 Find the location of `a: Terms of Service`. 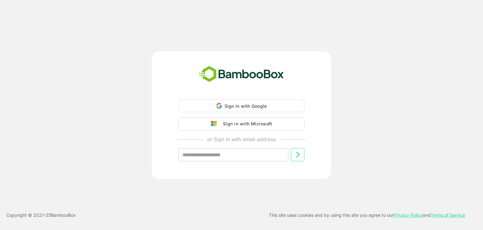

a: Terms of Service is located at coordinates (448, 214).